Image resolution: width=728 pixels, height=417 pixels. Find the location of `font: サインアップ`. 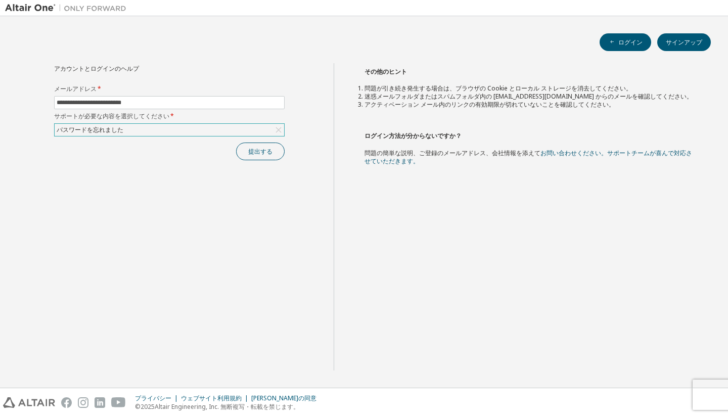

font: サインアップ is located at coordinates (684, 42).